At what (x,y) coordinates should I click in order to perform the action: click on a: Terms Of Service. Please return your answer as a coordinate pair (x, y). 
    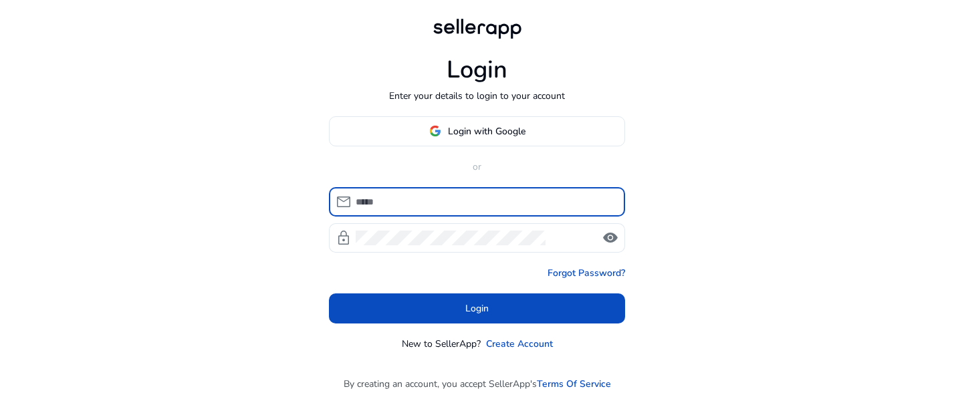
    Looking at the image, I should click on (574, 384).